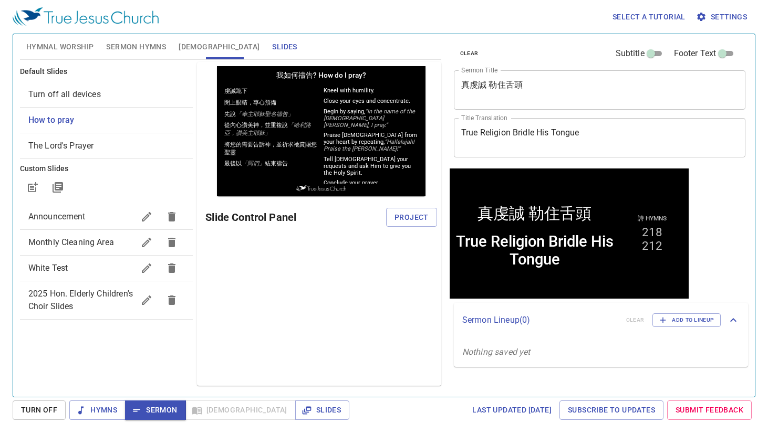 The height and width of the screenshot is (434, 768). I want to click on p: 虔誠跪下, so click(55, 25).